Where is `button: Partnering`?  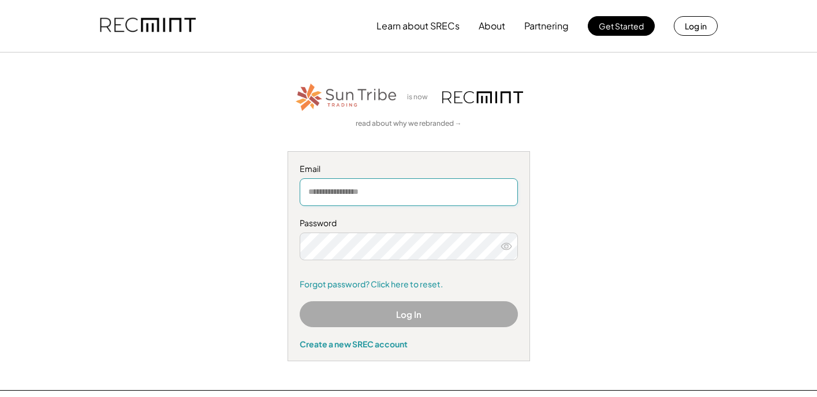
button: Partnering is located at coordinates (546, 26).